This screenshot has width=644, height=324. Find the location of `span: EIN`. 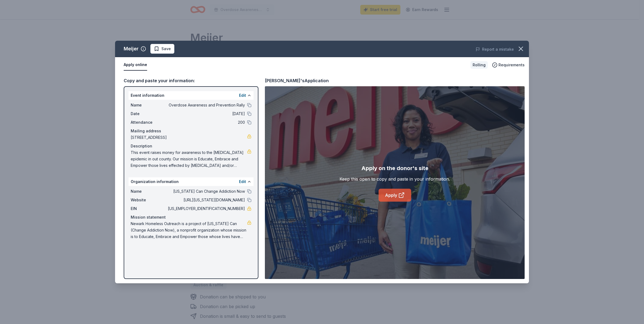

span: EIN is located at coordinates (149, 209).